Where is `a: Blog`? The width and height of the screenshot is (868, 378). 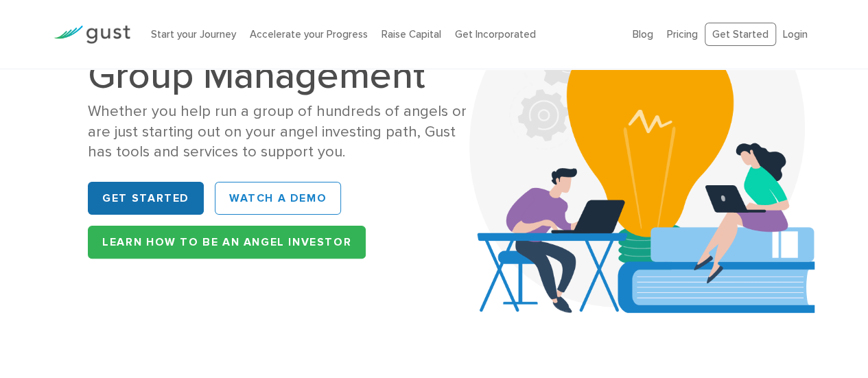 a: Blog is located at coordinates (643, 34).